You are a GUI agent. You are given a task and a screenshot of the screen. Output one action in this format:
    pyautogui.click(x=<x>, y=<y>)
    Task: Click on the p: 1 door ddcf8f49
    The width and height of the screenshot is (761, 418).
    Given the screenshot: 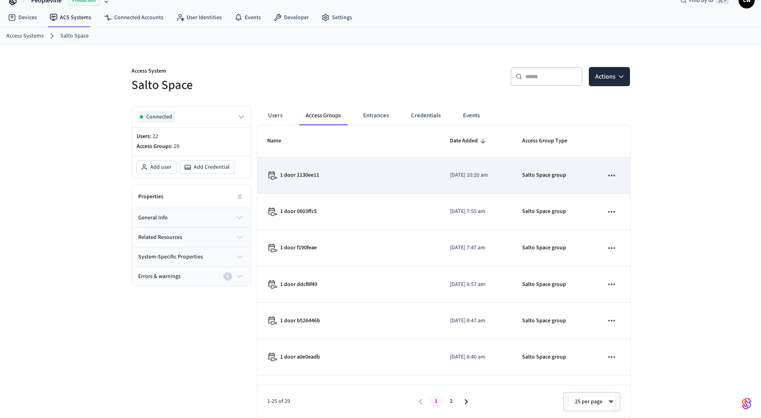 What is the action you would take?
    pyautogui.click(x=298, y=285)
    